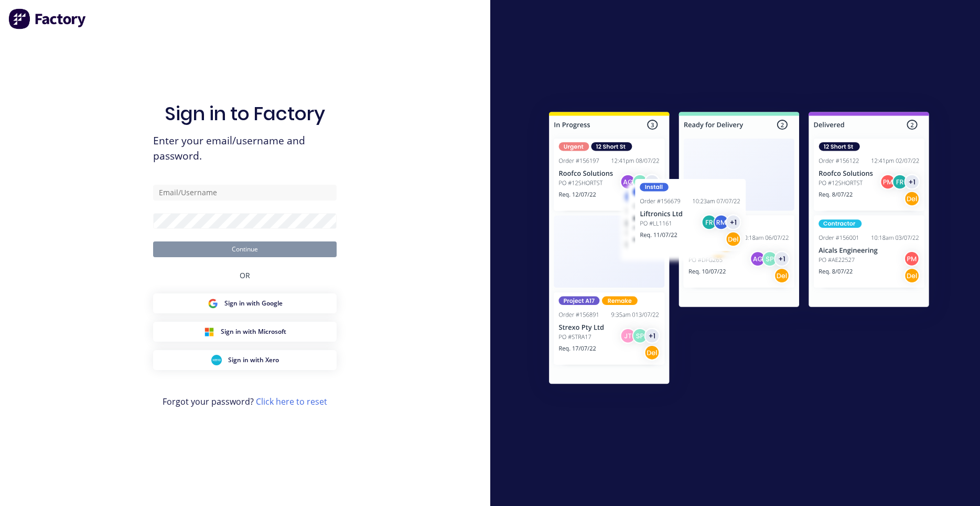 The image size is (980, 506). Describe the element at coordinates (245, 113) in the screenshot. I see `h1: Sign in to Factory` at that location.